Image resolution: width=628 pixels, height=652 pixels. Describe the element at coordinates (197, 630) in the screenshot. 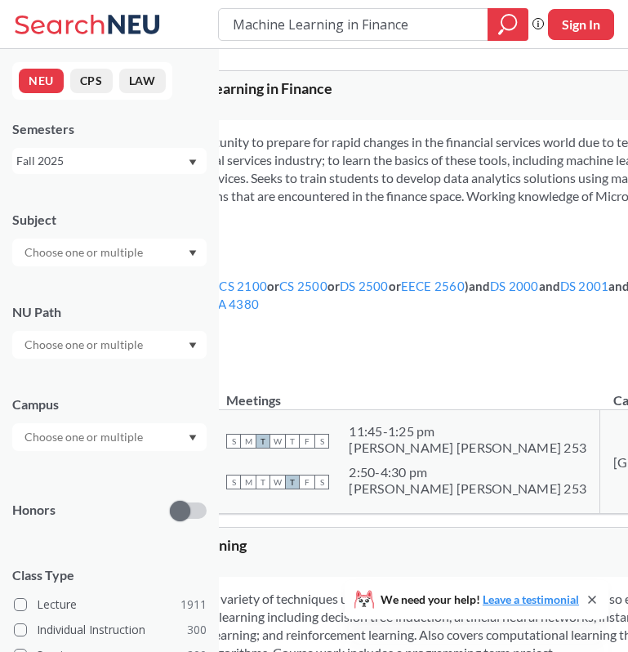

I see `span: 300` at that location.